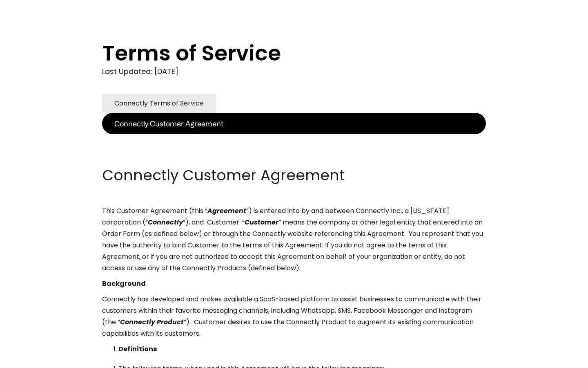 This screenshot has width=588, height=368. What do you see at coordinates (124, 284) in the screenshot?
I see `strong: Background` at bounding box center [124, 284].